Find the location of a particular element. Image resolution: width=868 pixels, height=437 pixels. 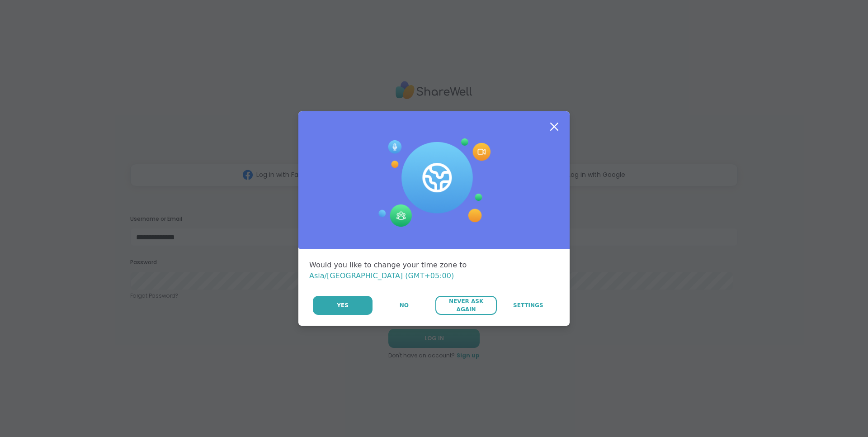

button: Never Ask Again is located at coordinates (466, 305).